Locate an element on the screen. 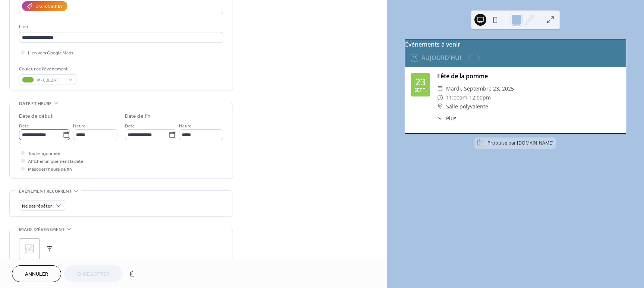 The image size is (644, 288). button: Annuler is located at coordinates (37, 273).